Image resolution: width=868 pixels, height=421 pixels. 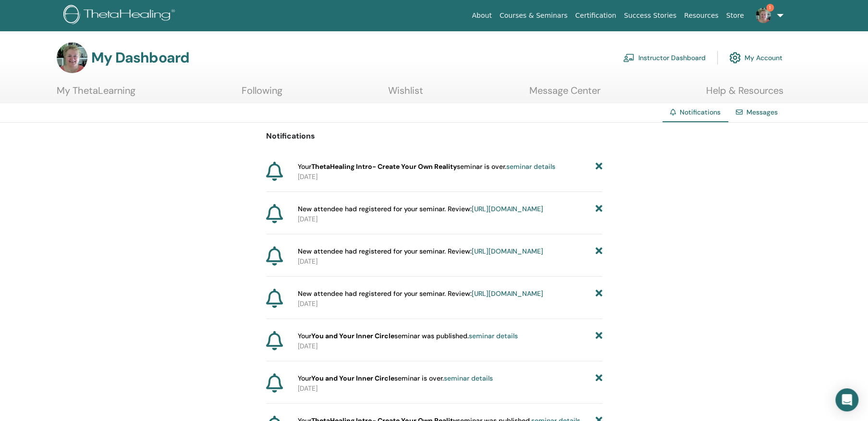 What do you see at coordinates (565, 94) in the screenshot?
I see `a: Message Center` at bounding box center [565, 94].